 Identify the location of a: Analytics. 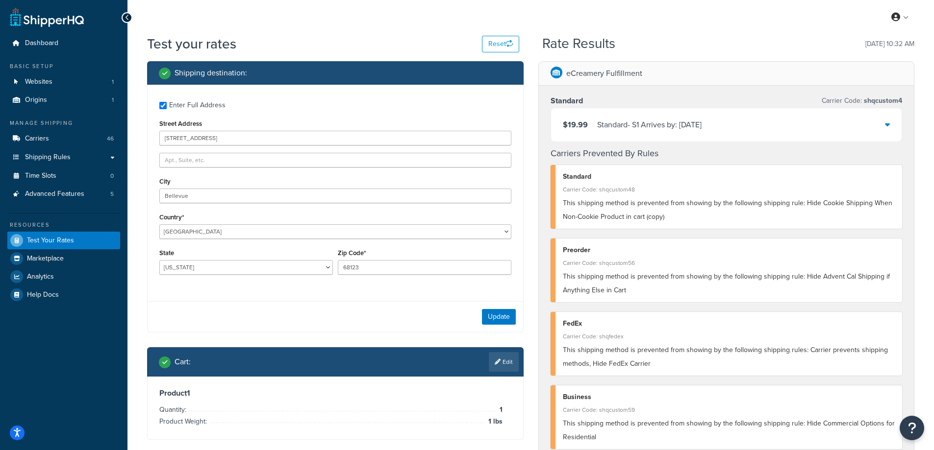
(64, 277).